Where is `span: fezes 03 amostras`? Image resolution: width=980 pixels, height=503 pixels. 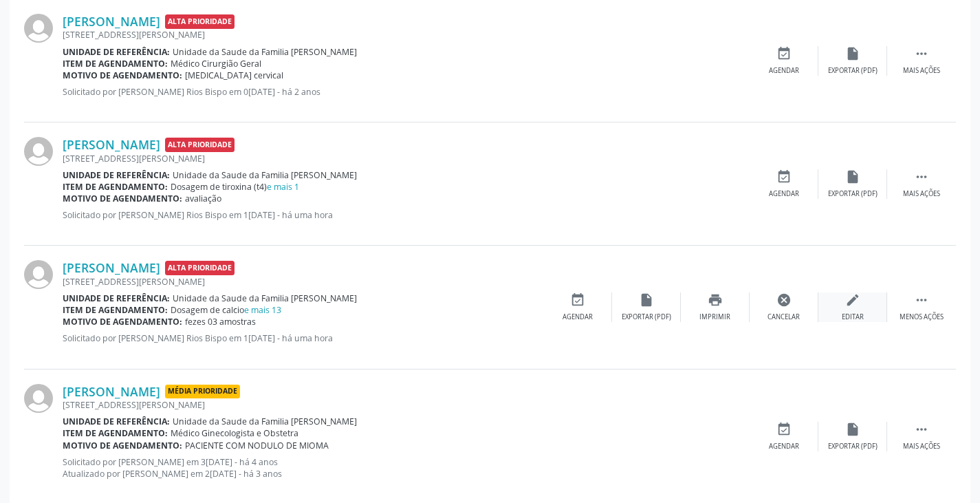
span: fezes 03 amostras is located at coordinates (220, 321).